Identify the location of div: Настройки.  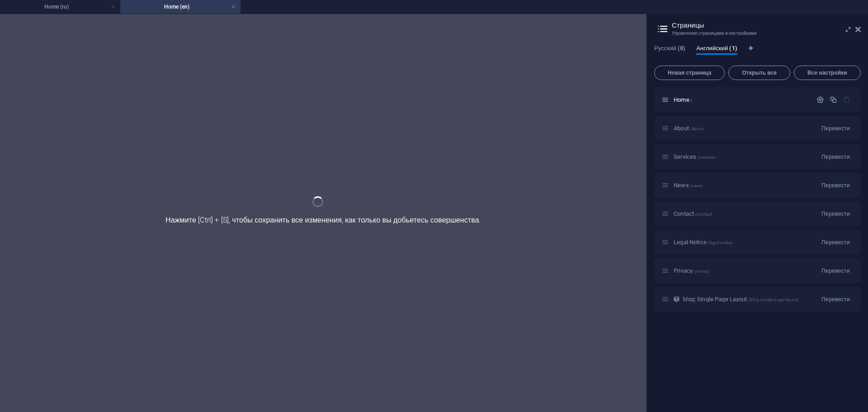
(820, 99).